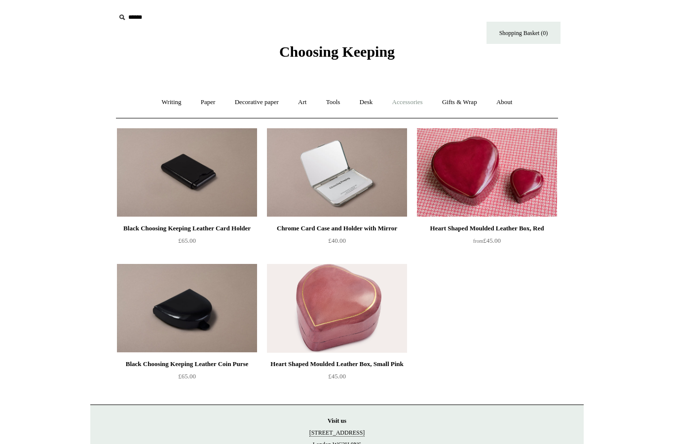 The image size is (674, 444). Describe the element at coordinates (337, 240) in the screenshot. I see `span: £40.00` at that location.